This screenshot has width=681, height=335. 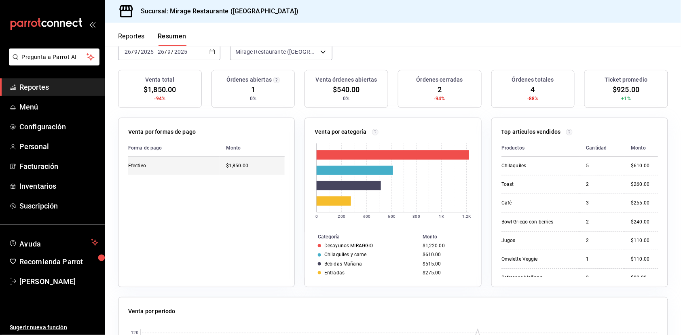 I want to click on div: $1,850.00, so click(x=255, y=166).